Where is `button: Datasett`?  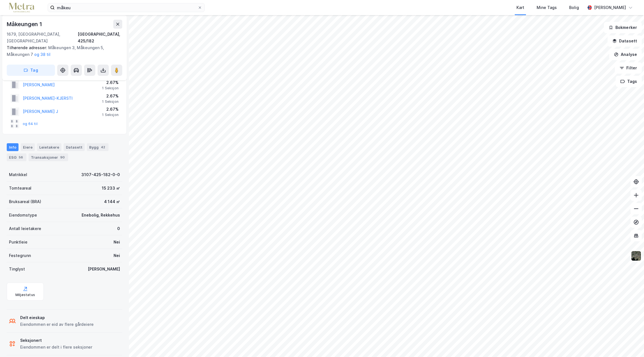 button: Datasett is located at coordinates (625, 41).